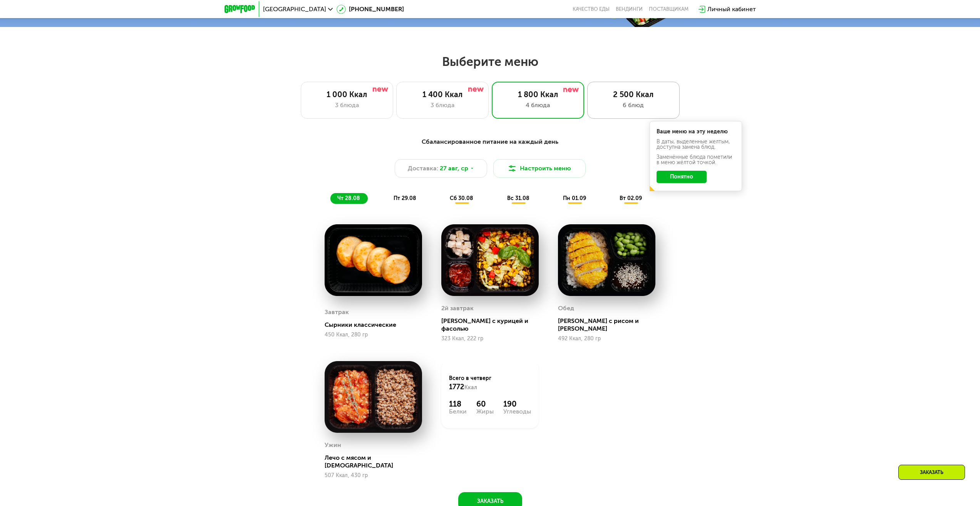 Image resolution: width=980 pixels, height=506 pixels. What do you see at coordinates (669, 9) in the screenshot?
I see `div: поставщикам` at bounding box center [669, 9].